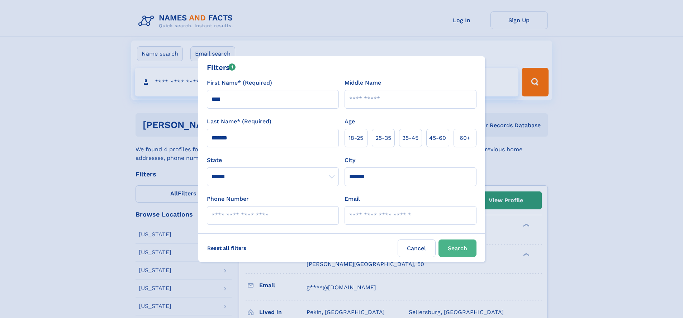 The width and height of the screenshot is (683, 318). I want to click on button: Search, so click(458, 248).